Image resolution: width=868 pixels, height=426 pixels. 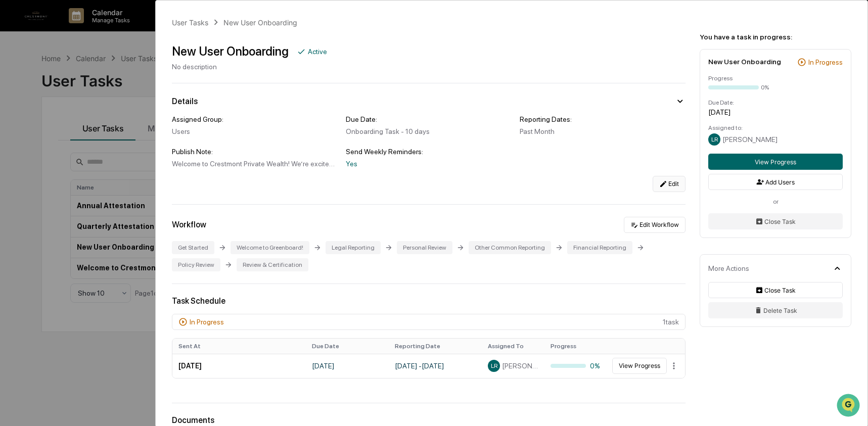 I want to click on a: 🔎Data Lookup, so click(x=37, y=152).